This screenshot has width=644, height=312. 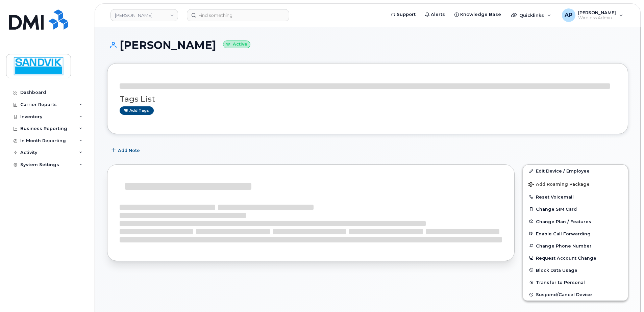 I want to click on button: Transfer to Personal, so click(x=576, y=283).